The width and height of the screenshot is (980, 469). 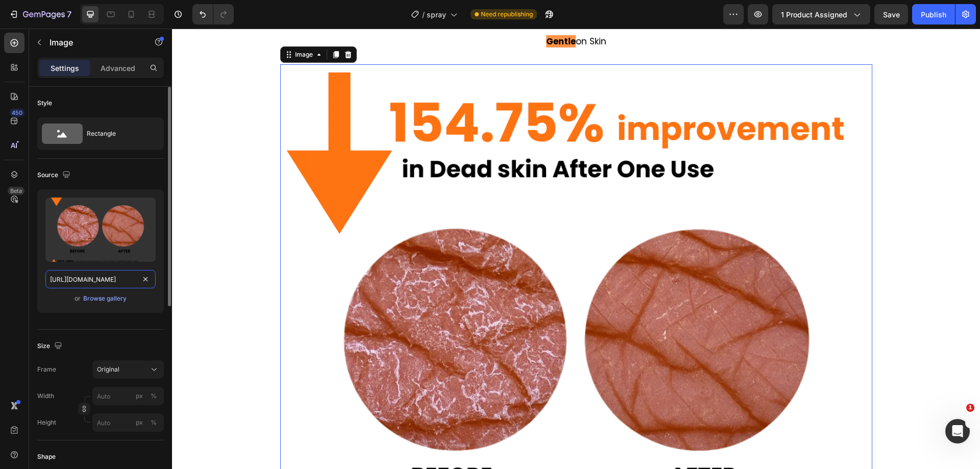 I want to click on div: Undo/Redo, so click(x=213, y=14).